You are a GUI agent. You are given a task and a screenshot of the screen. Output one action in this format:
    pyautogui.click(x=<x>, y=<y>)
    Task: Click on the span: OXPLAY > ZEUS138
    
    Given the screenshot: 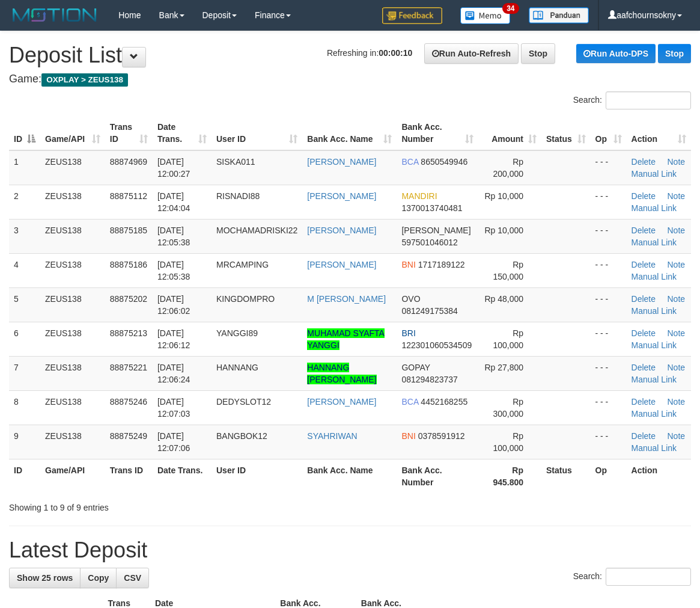 What is the action you would take?
    pyautogui.click(x=84, y=80)
    